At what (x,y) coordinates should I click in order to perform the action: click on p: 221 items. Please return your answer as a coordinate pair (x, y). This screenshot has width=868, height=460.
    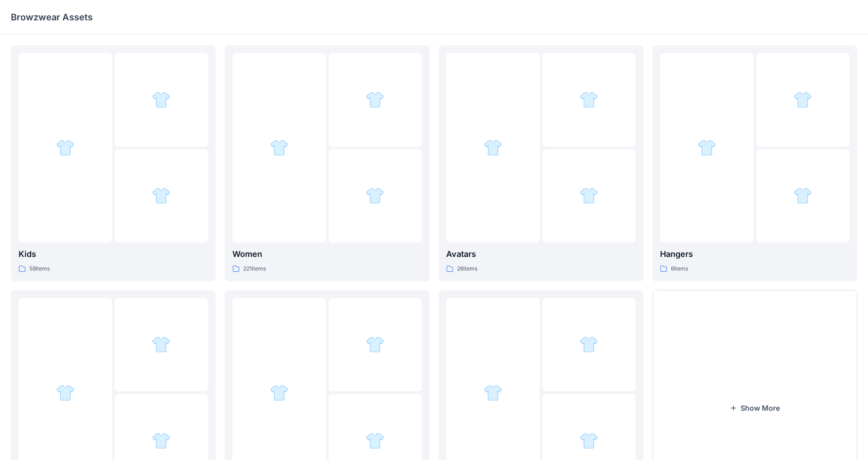
    Looking at the image, I should click on (254, 269).